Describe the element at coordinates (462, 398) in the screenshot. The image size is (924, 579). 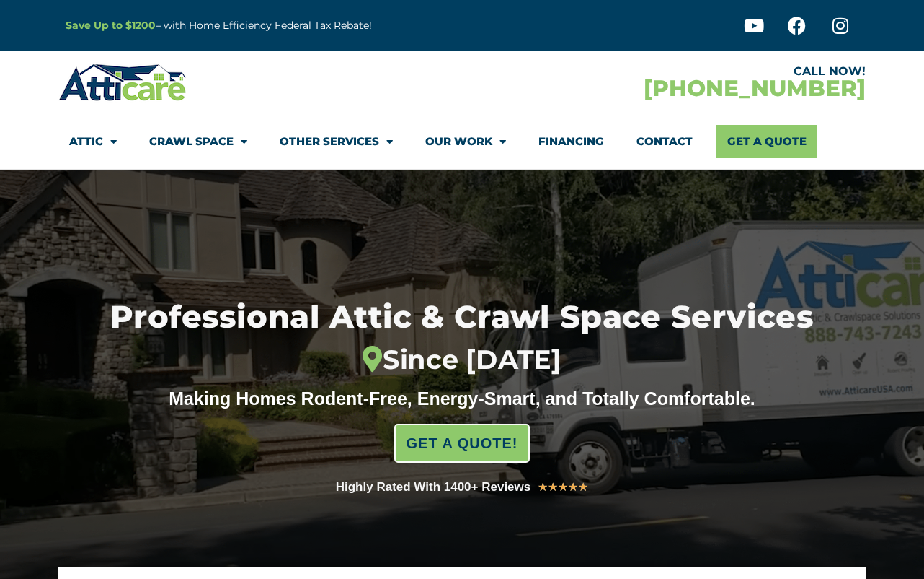
I see `div: Making Homes Rodent-Free, Energy-Smart, and Totally Comfortable.` at that location.